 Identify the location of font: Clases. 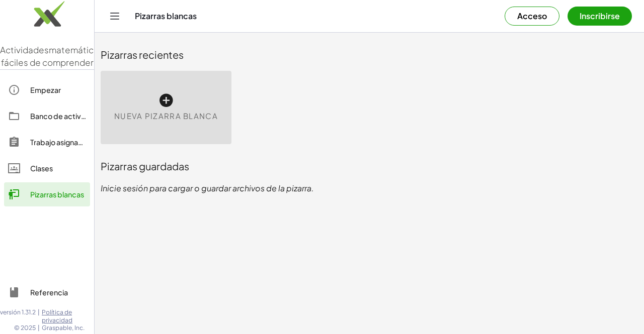
(42, 169).